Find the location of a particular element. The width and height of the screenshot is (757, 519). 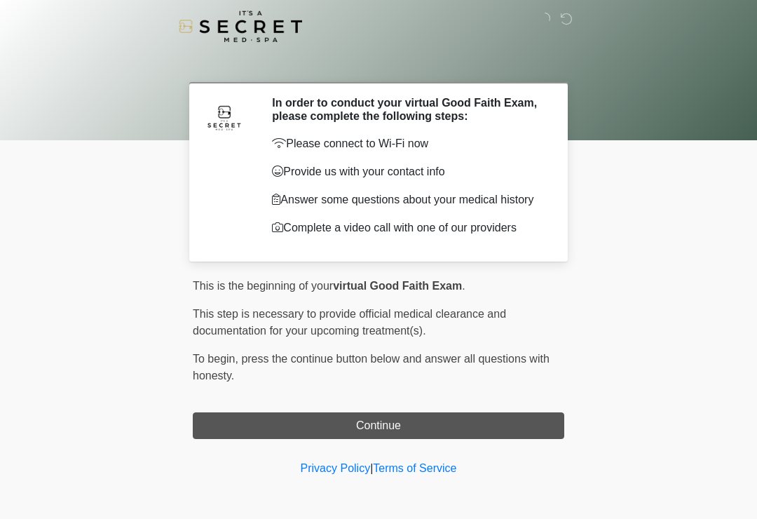

button: Continue is located at coordinates (378, 425).